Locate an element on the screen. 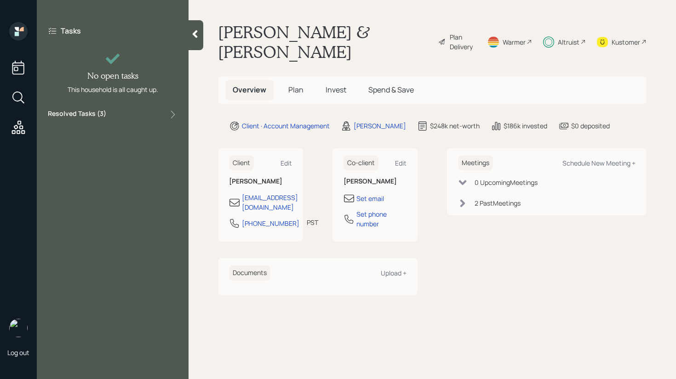 This screenshot has height=379, width=676. span: Spend & Save is located at coordinates (391, 90).